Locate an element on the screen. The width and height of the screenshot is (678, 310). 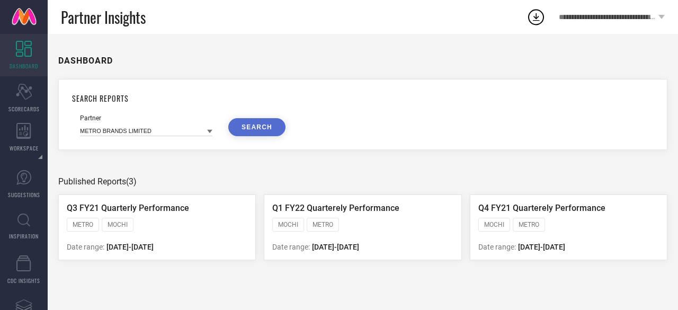
div: Partner is located at coordinates (146, 118).